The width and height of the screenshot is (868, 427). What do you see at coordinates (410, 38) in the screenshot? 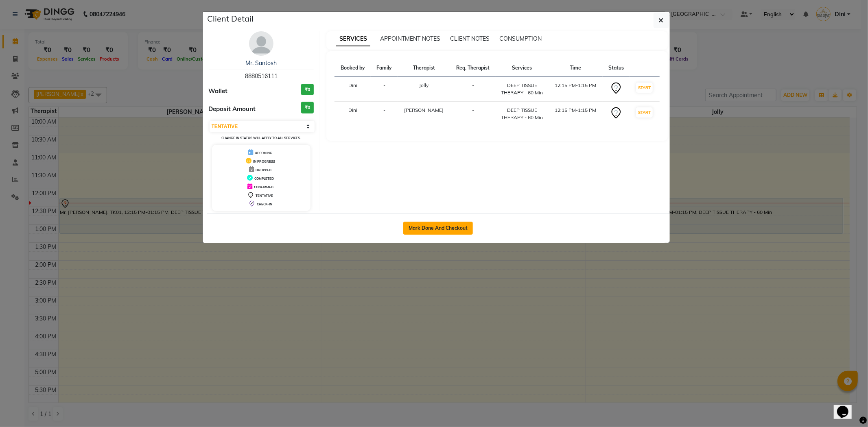
I see `span: APPOINTMENT NOTES` at bounding box center [410, 38].